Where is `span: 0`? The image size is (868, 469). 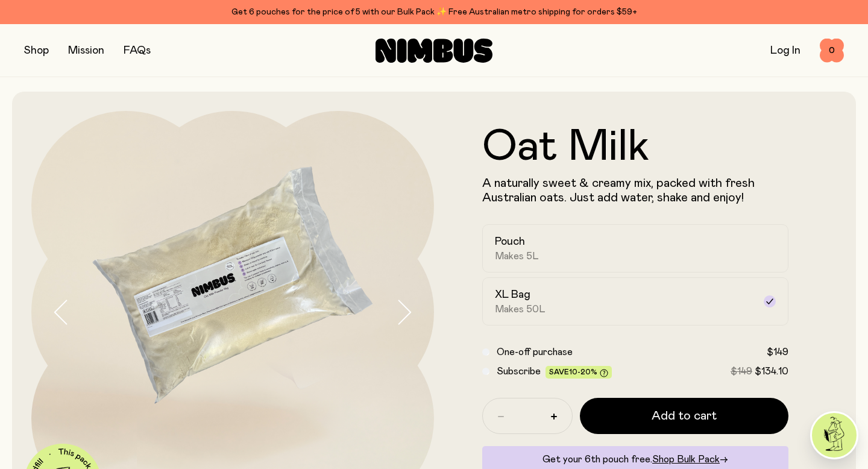
span: 0 is located at coordinates (831, 50).